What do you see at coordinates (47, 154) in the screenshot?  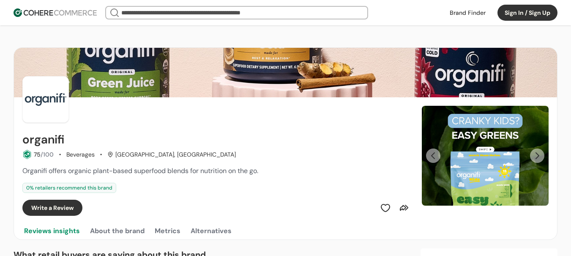 I see `span: /100` at bounding box center [47, 154].